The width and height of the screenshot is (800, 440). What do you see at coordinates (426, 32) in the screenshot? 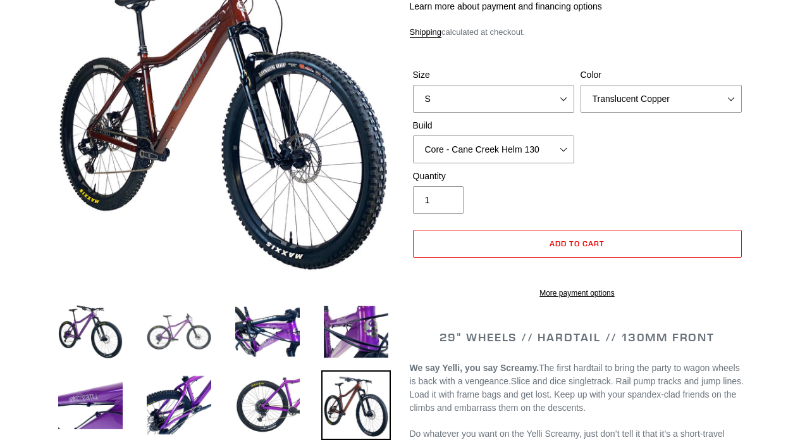
I see `a: Shipping` at bounding box center [426, 32].